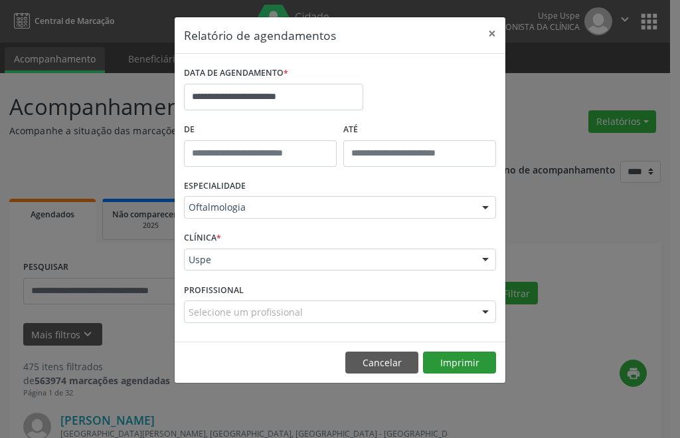 Image resolution: width=680 pixels, height=438 pixels. Describe the element at coordinates (459, 362) in the screenshot. I see `button: Imprimir` at that location.